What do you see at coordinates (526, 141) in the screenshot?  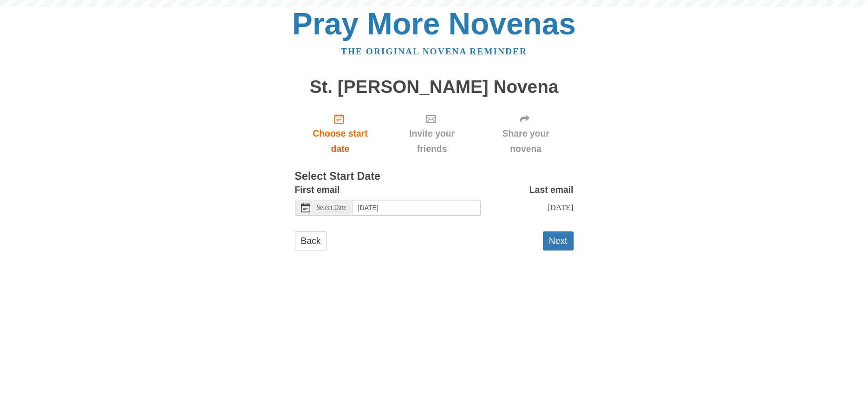 I see `span: Share your novena` at bounding box center [526, 141].